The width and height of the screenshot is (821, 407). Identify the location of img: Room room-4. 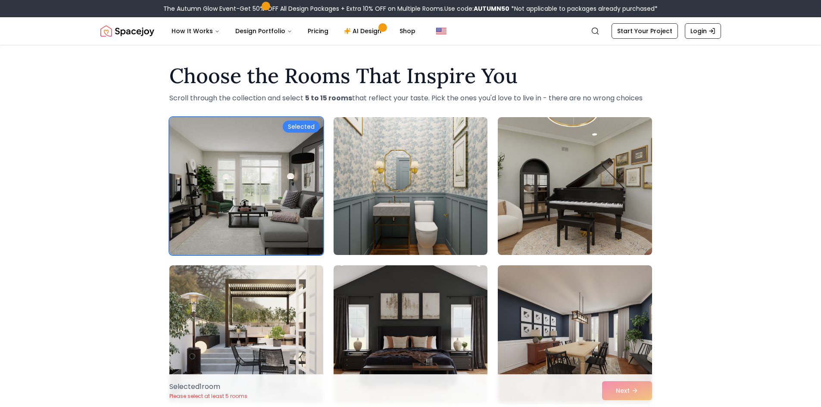
(246, 334).